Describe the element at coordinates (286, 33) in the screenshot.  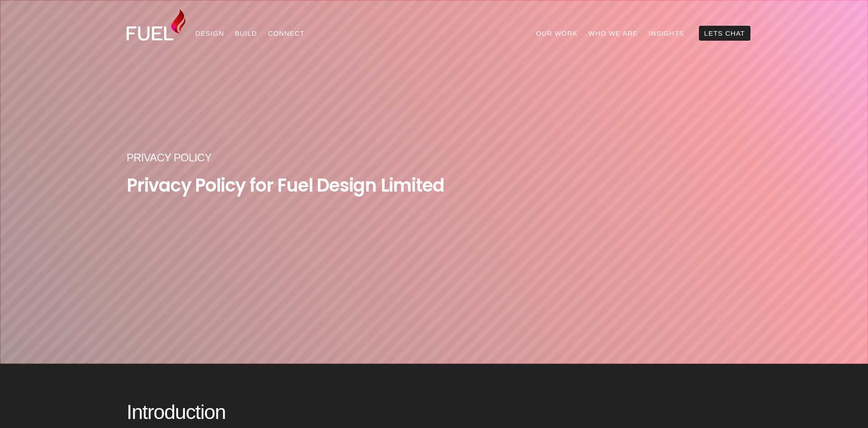
I see `a: Connect` at that location.